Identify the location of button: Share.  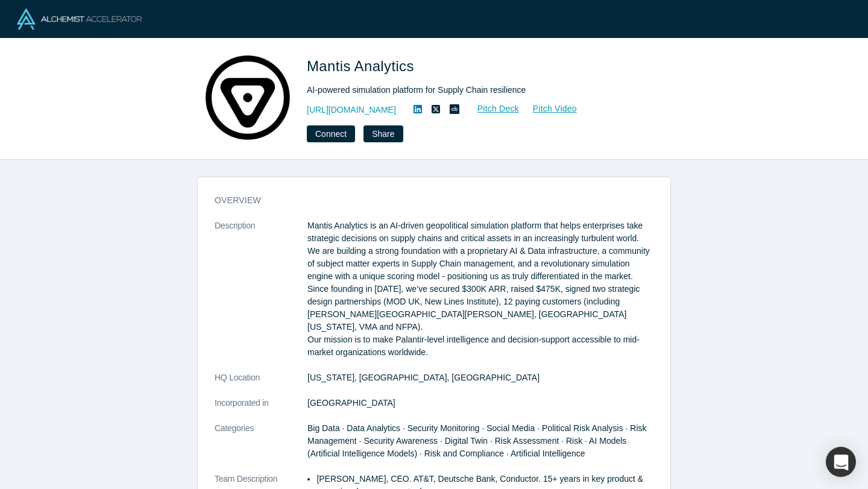
(383, 134).